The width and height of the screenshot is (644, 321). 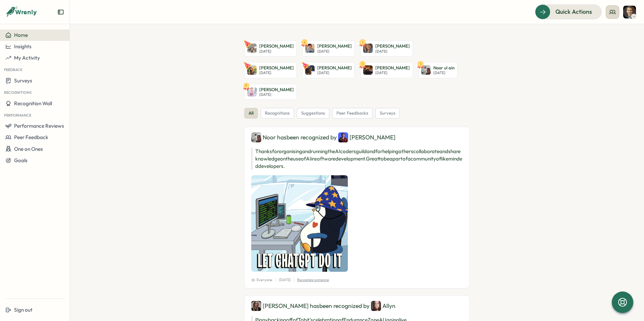 I want to click on button: Quick Actions, so click(x=568, y=12).